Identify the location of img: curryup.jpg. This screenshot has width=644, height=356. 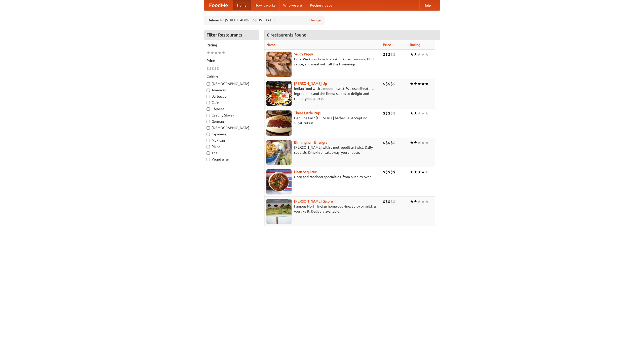
(279, 94).